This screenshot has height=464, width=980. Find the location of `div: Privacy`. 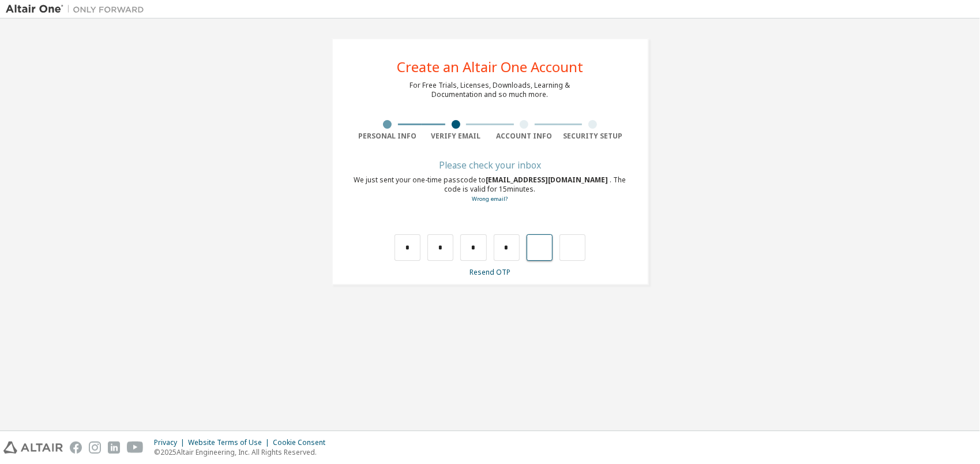

div: Privacy is located at coordinates (171, 442).